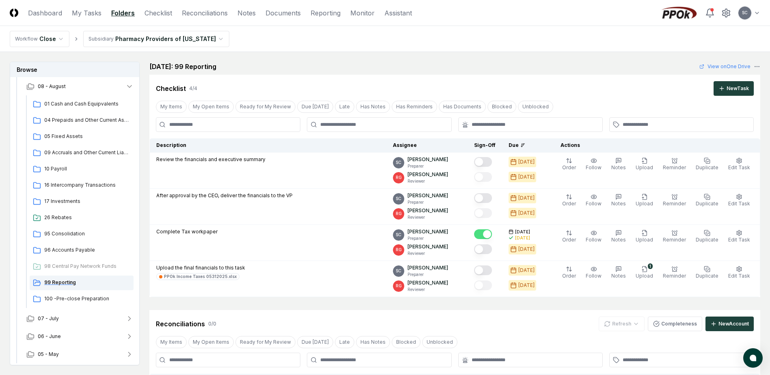 Image resolution: width=770 pixels, height=375 pixels. Describe the element at coordinates (82, 283) in the screenshot. I see `a: 99 Reporting` at that location.